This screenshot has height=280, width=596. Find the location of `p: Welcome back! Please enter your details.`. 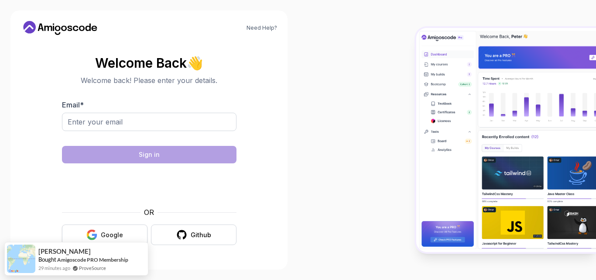

p: Welcome back! Please enter your details. is located at coordinates (149, 80).